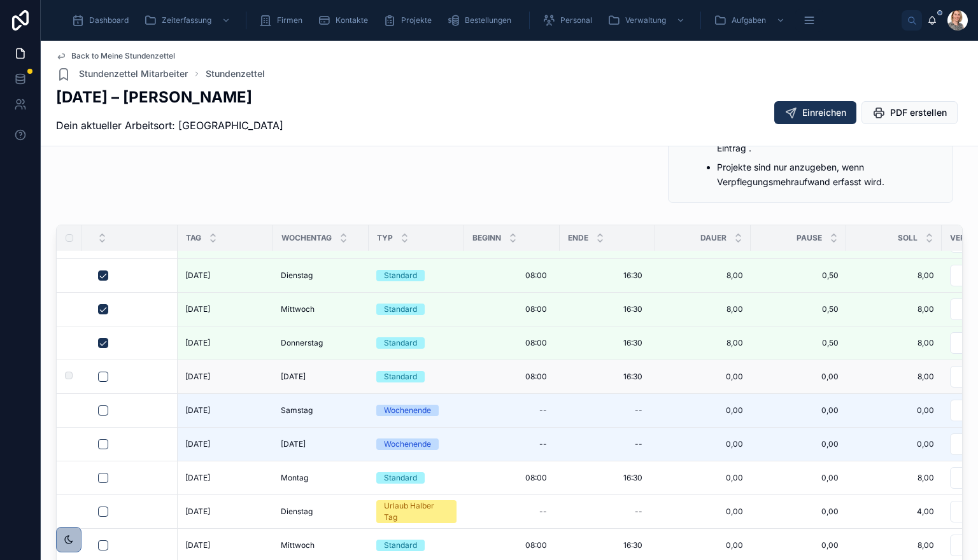  What do you see at coordinates (578, 238) in the screenshot?
I see `span: Ende` at bounding box center [578, 238].